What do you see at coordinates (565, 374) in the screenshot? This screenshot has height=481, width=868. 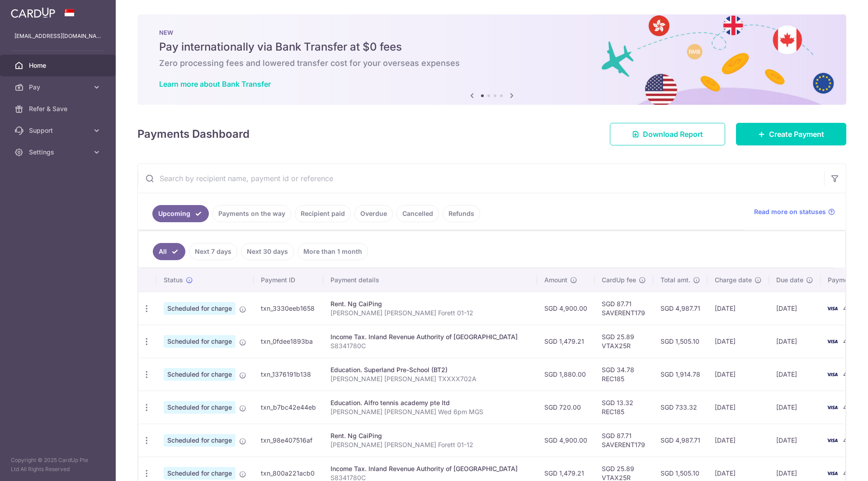 I see `td: SGD 1,880.00` at bounding box center [565, 374].